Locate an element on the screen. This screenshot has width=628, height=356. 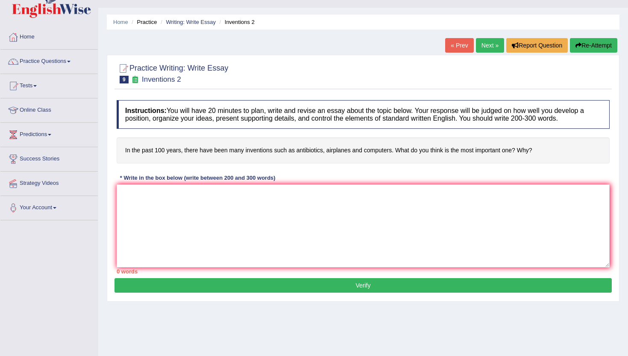
button: Re-Attempt is located at coordinates (594, 45).